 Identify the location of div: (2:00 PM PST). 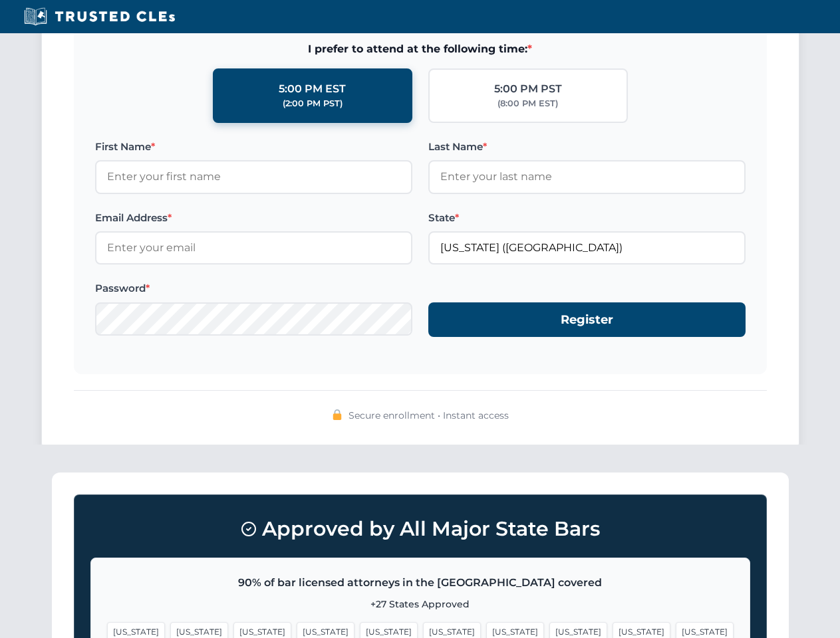
(312, 104).